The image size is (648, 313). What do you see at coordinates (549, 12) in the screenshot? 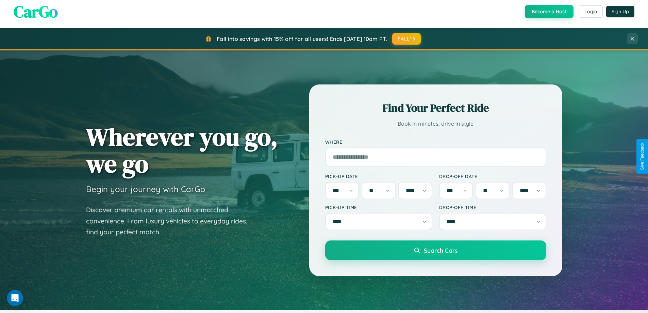
I see `button: Become a Host` at bounding box center [549, 12].